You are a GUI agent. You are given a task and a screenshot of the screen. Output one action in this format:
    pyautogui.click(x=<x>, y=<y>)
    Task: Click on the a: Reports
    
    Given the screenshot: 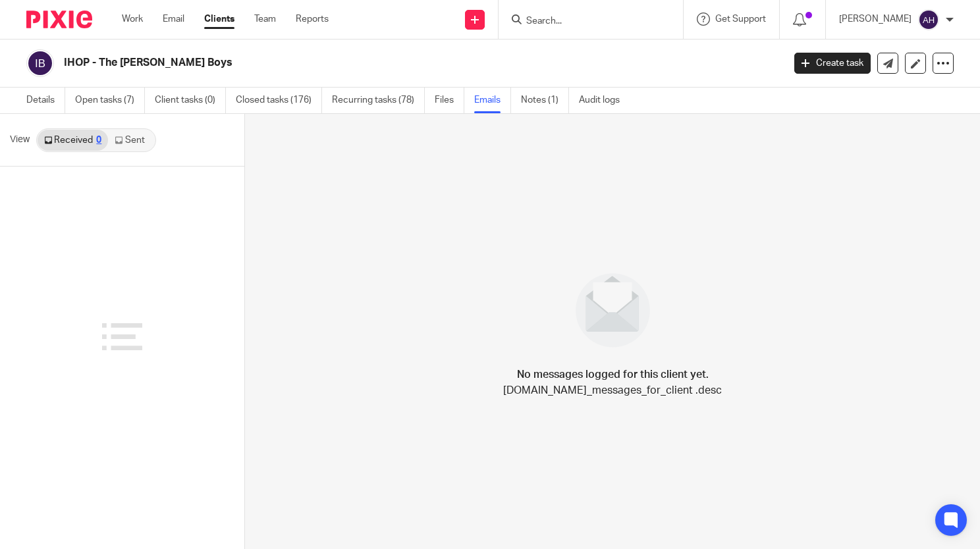 What is the action you would take?
    pyautogui.click(x=312, y=19)
    